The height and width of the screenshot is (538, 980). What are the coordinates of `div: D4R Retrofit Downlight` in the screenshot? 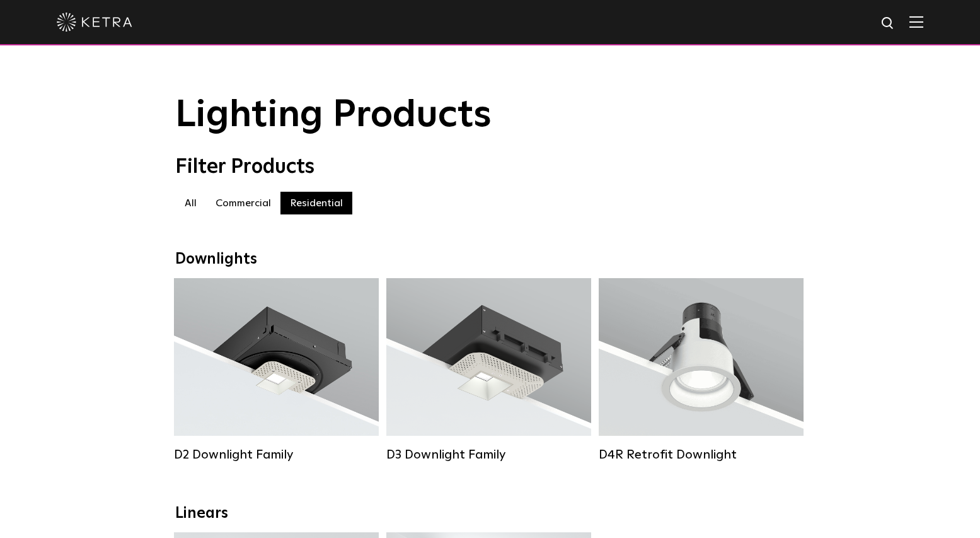 It's located at (701, 455).